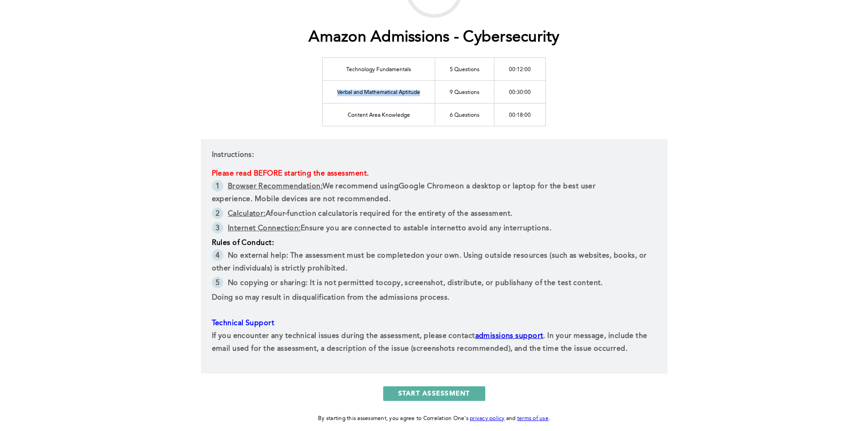 The height and width of the screenshot is (431, 868). Describe the element at coordinates (434, 342) in the screenshot. I see `p: If you encounter any technical issues during the assessment, please contact . In your message, in...` at that location.